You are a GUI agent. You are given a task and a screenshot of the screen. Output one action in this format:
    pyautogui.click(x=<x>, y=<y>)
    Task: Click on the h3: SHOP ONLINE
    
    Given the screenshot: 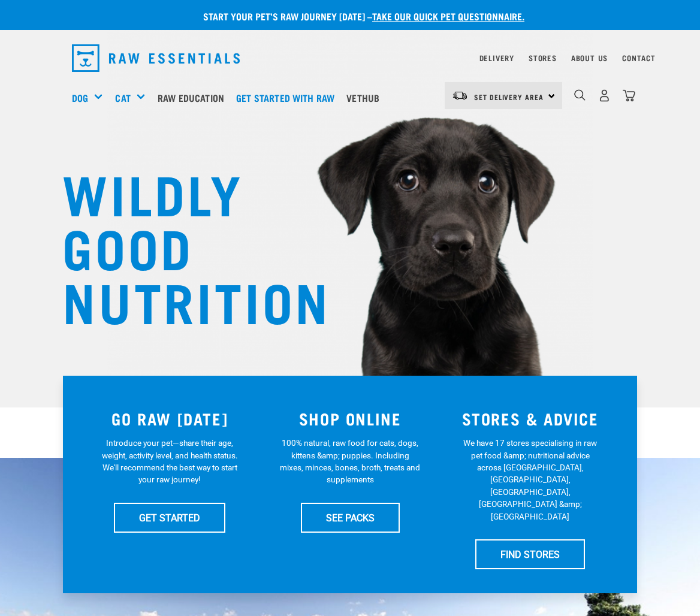 What is the action you would take?
    pyautogui.click(x=350, y=419)
    